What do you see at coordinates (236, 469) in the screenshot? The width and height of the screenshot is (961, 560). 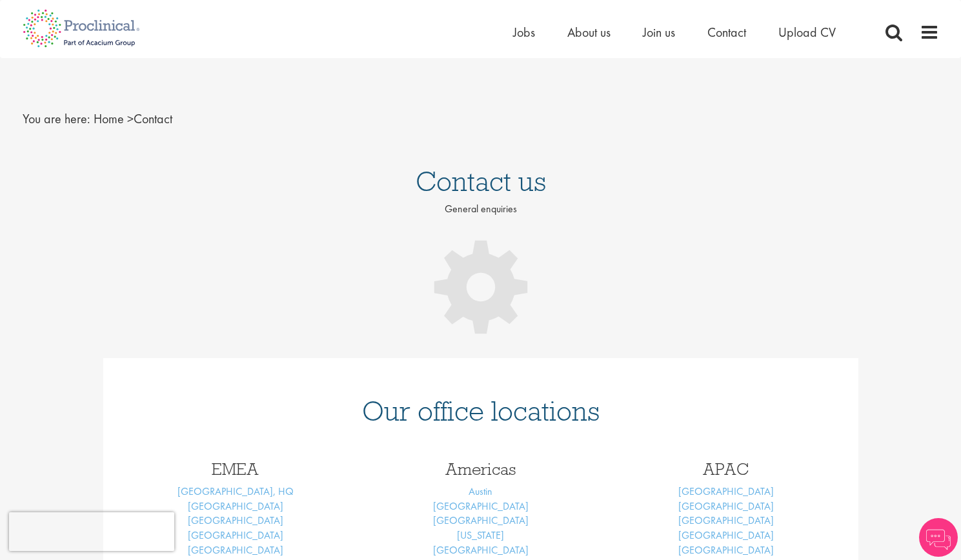 I see `h3: EMEA` at bounding box center [236, 469].